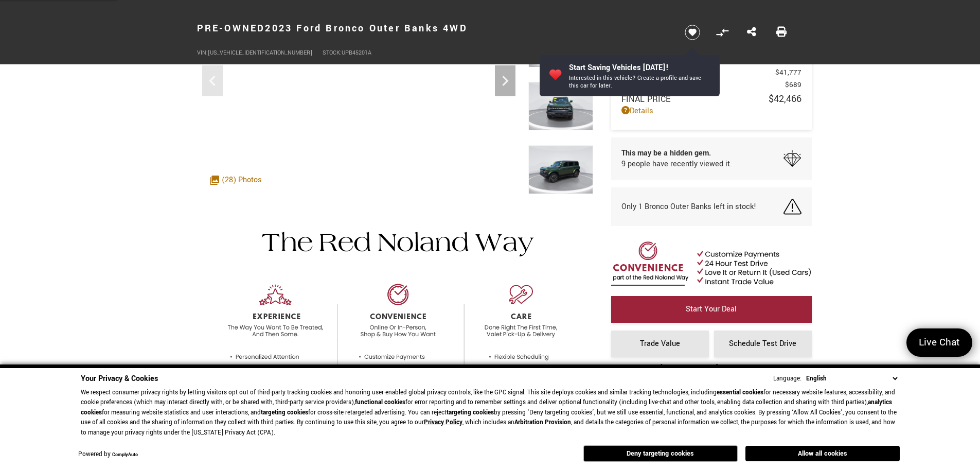 Image resolution: width=980 pixels, height=469 pixels. What do you see at coordinates (788, 72) in the screenshot?
I see `span: $41,777` at bounding box center [788, 72].